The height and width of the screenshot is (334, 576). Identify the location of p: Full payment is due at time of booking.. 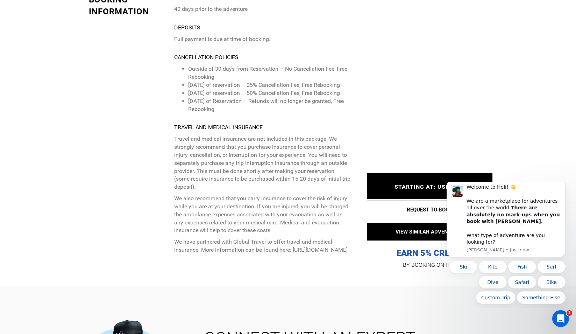
(262, 39).